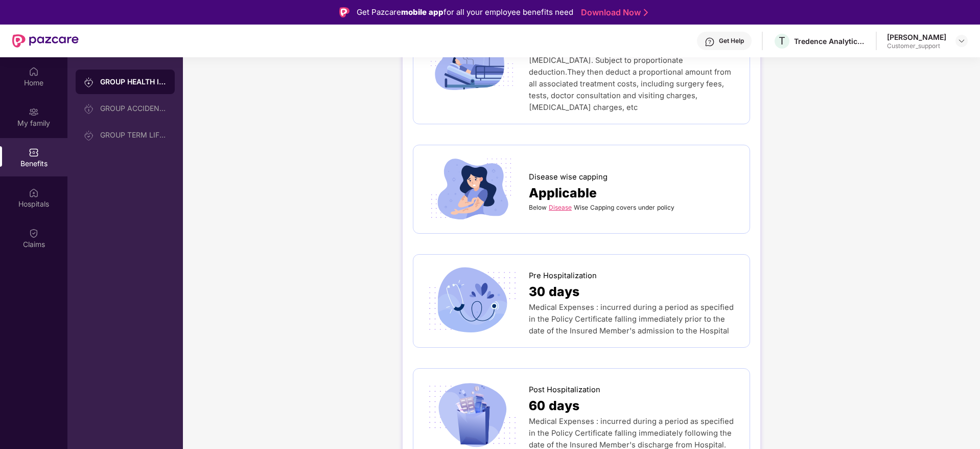 The image size is (980, 449). Describe the element at coordinates (646, 207) in the screenshot. I see `span: under` at that location.